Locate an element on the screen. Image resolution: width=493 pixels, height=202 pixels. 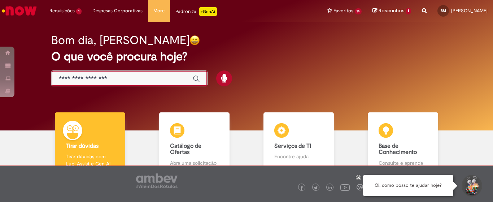
b: Base de Conhecimento is located at coordinates (397, 149).